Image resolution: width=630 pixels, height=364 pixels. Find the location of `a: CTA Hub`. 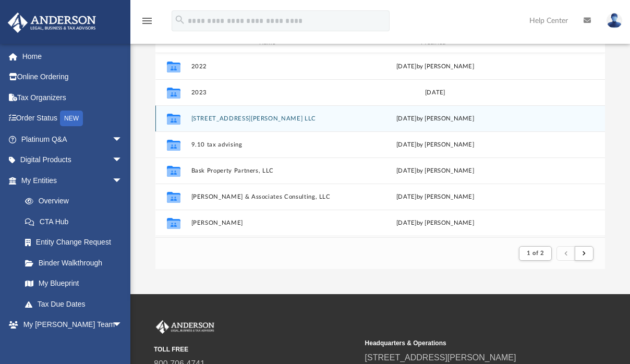

a: CTA Hub is located at coordinates (76, 222).